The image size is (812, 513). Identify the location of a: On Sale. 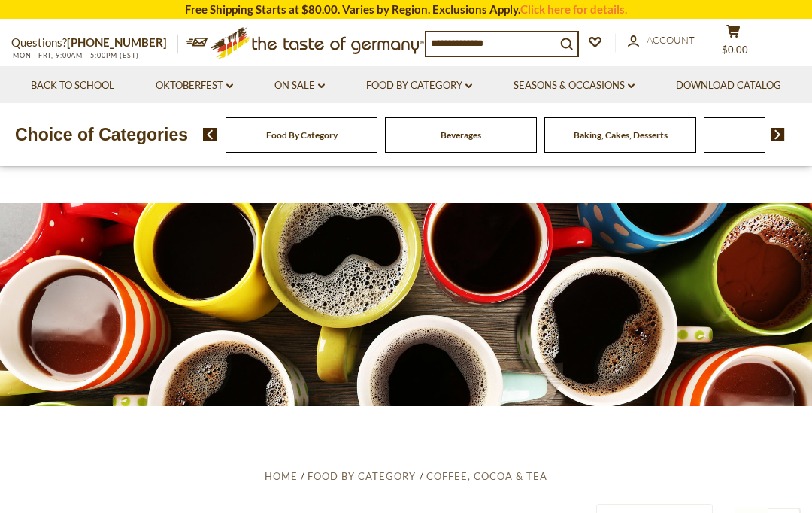
(299, 86).